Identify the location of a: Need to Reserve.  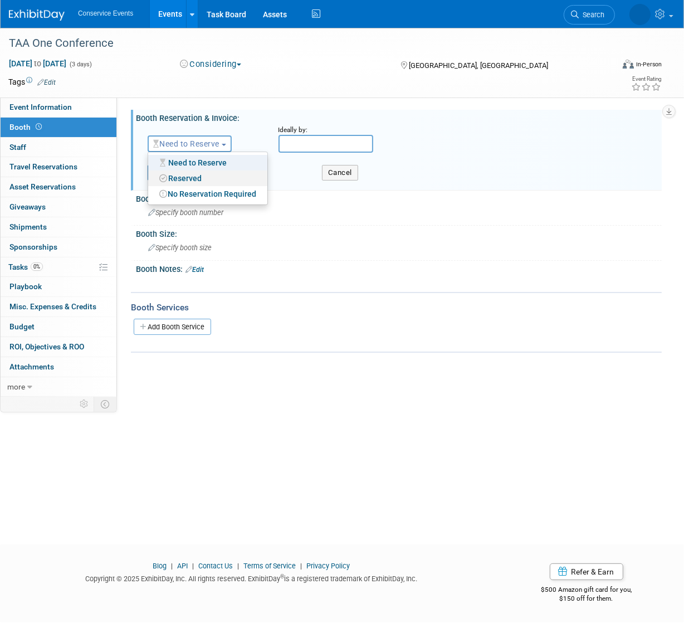
(208, 163).